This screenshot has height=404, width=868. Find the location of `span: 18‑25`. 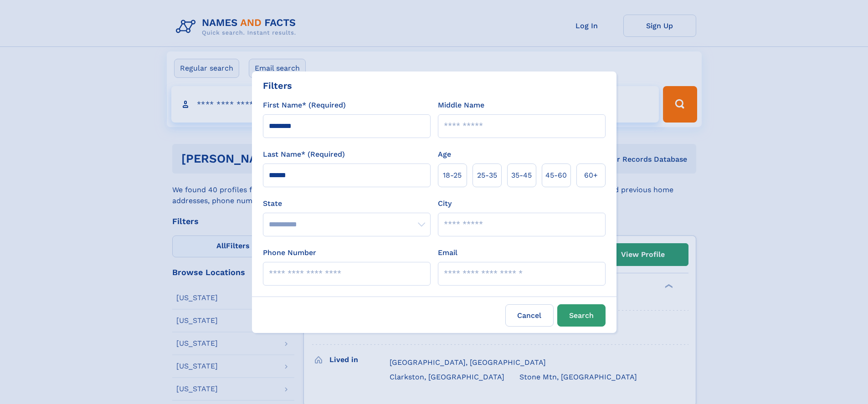

span: 18‑25 is located at coordinates (452, 175).